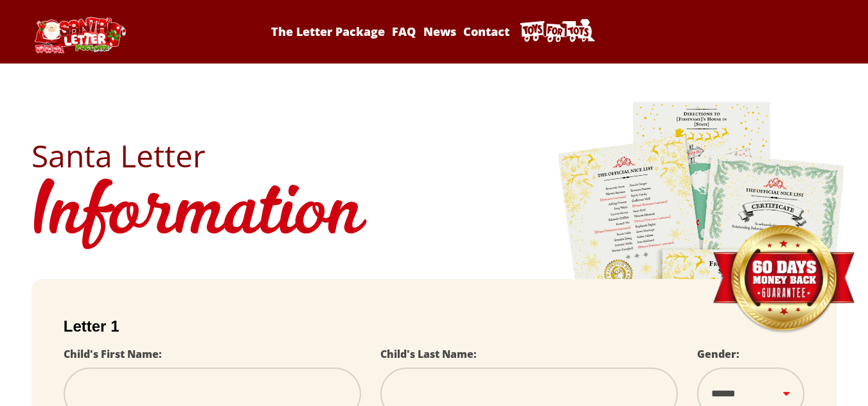  What do you see at coordinates (113, 354) in the screenshot?
I see `label: Child's First Name:` at bounding box center [113, 354].